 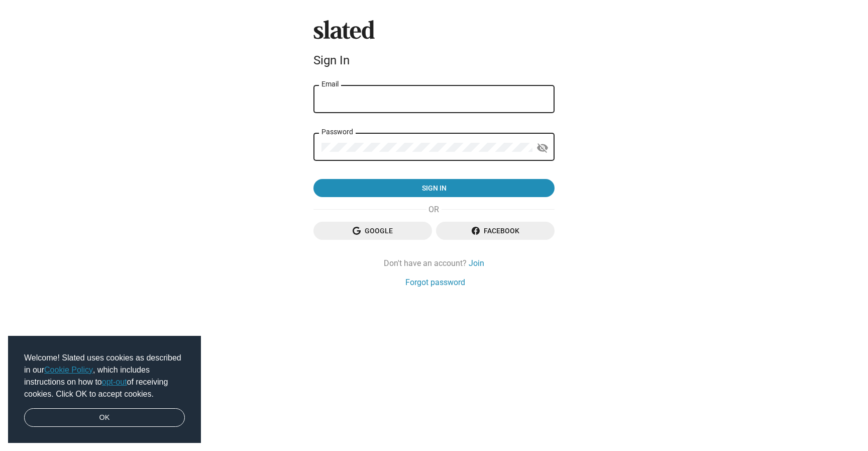 What do you see at coordinates (542, 148) in the screenshot?
I see `mat-icon: visibility_off` at bounding box center [542, 148].